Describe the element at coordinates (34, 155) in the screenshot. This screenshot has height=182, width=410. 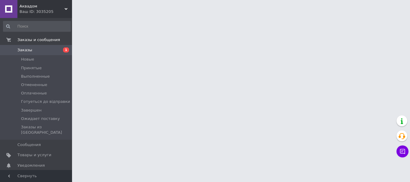
I see `span: Товары и услуги` at that location.